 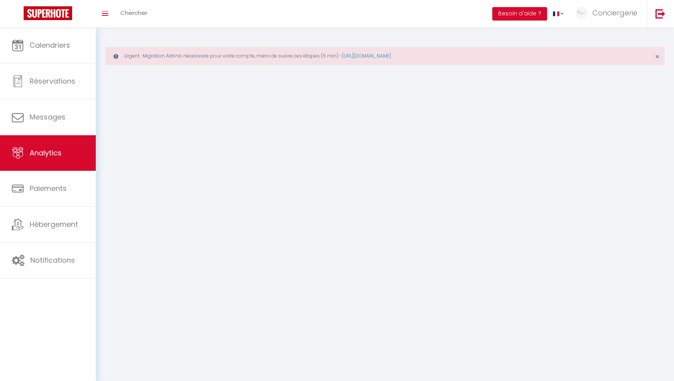 I want to click on span: Messages, so click(x=47, y=117).